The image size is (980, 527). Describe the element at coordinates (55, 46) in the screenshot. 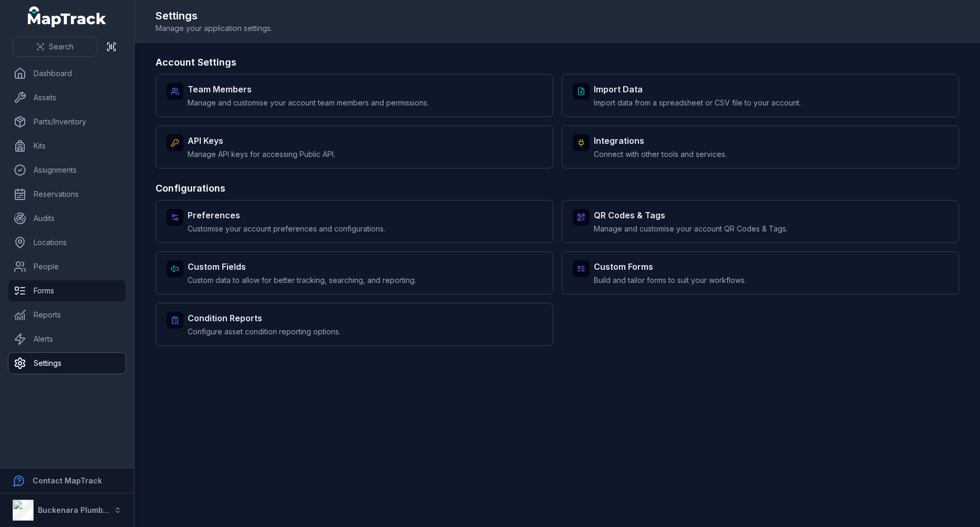

I see `button: Search` at that location.